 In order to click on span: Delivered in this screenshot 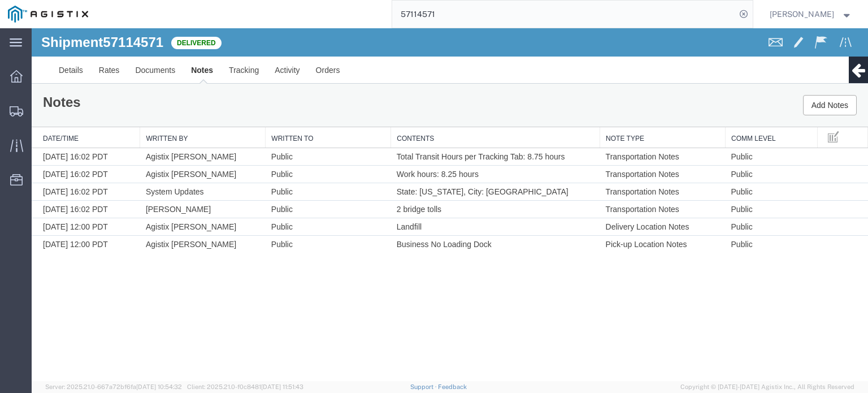, I will do `click(164, 15)`.